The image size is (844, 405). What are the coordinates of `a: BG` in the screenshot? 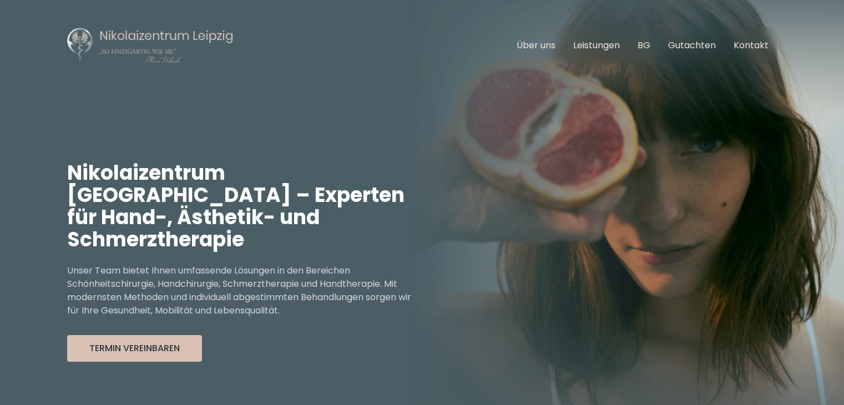 It's located at (643, 45).